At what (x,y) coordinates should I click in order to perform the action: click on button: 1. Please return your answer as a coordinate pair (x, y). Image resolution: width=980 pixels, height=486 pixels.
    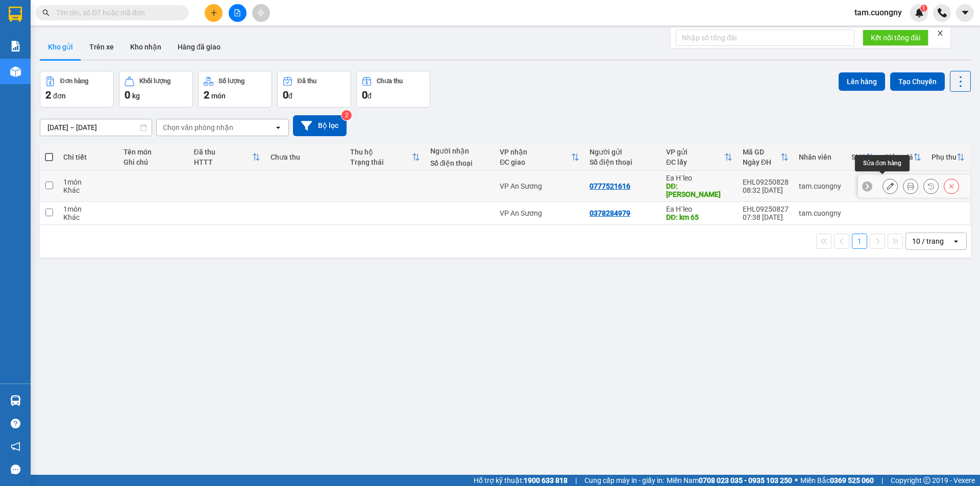
    Looking at the image, I should click on (859, 241).